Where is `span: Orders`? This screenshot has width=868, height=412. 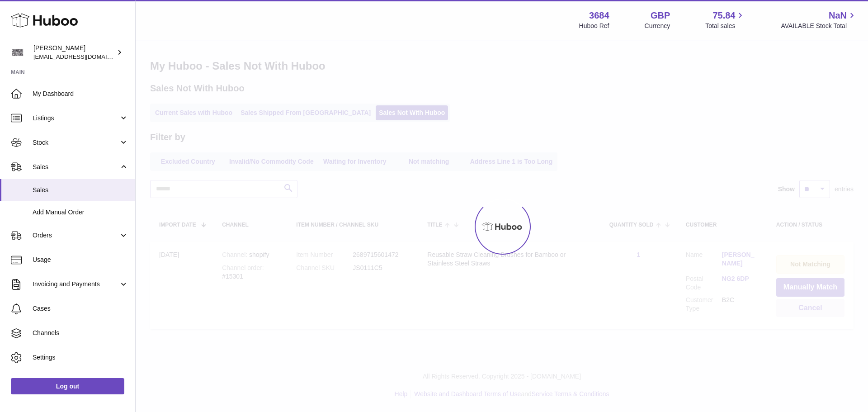 span: Orders is located at coordinates (75, 235).